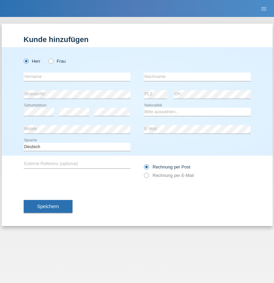 The width and height of the screenshot is (274, 283). What do you see at coordinates (137, 39) in the screenshot?
I see `h1: Kunde hinzufügen` at bounding box center [137, 39].